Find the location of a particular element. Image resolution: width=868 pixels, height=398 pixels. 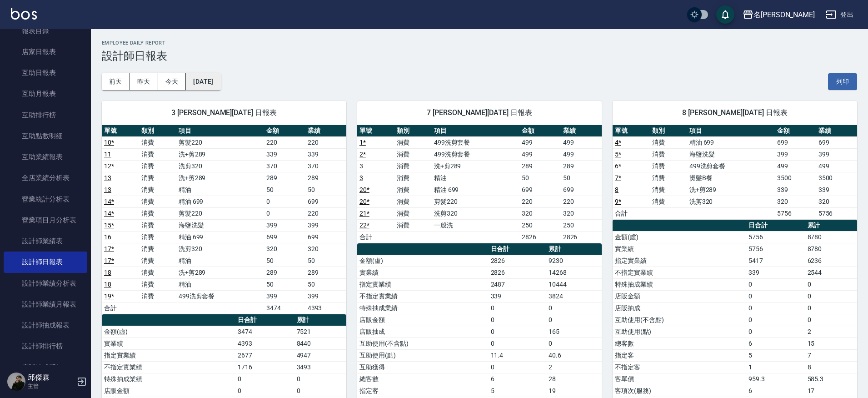

td: 19 is located at coordinates (574, 390).